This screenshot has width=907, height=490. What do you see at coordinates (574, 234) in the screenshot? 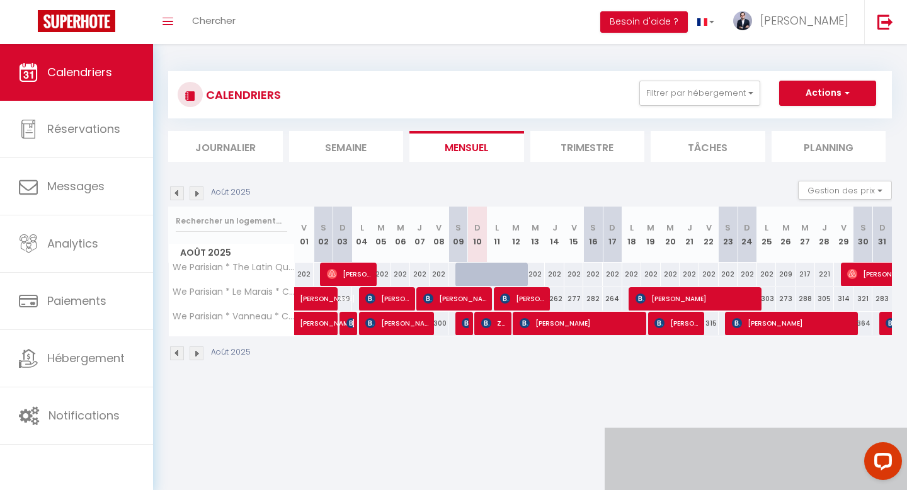
I see `th: 15` at bounding box center [574, 234].